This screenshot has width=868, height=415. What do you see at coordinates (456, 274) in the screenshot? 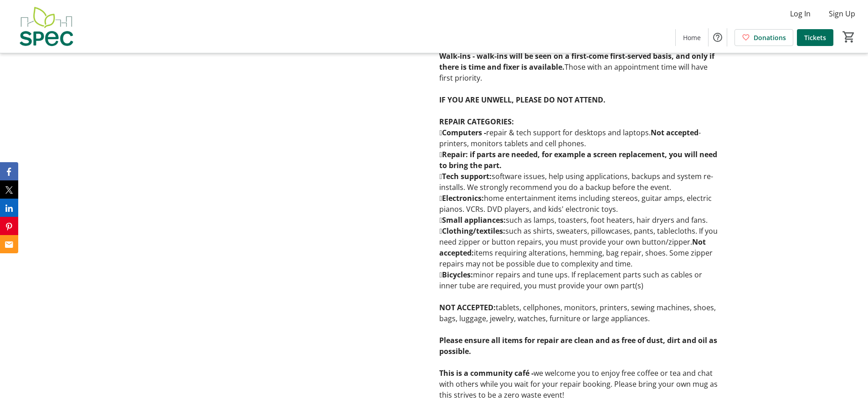
I see `strong: Bicycles:` at bounding box center [456, 274].